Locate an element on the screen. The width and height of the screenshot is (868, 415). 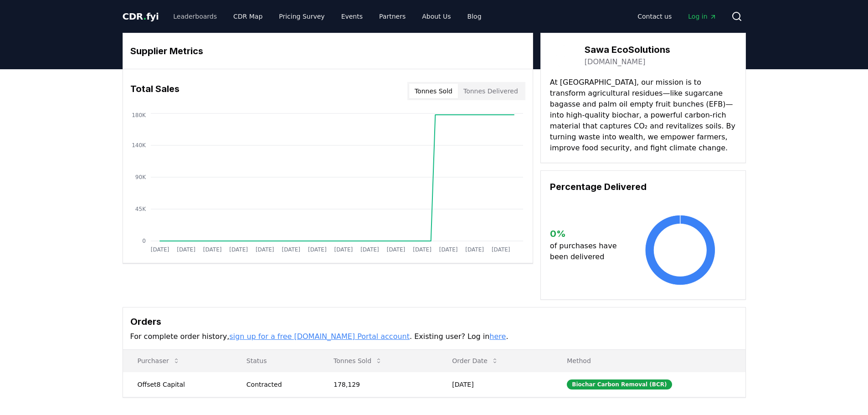
a: Leaderboards is located at coordinates (195, 16).